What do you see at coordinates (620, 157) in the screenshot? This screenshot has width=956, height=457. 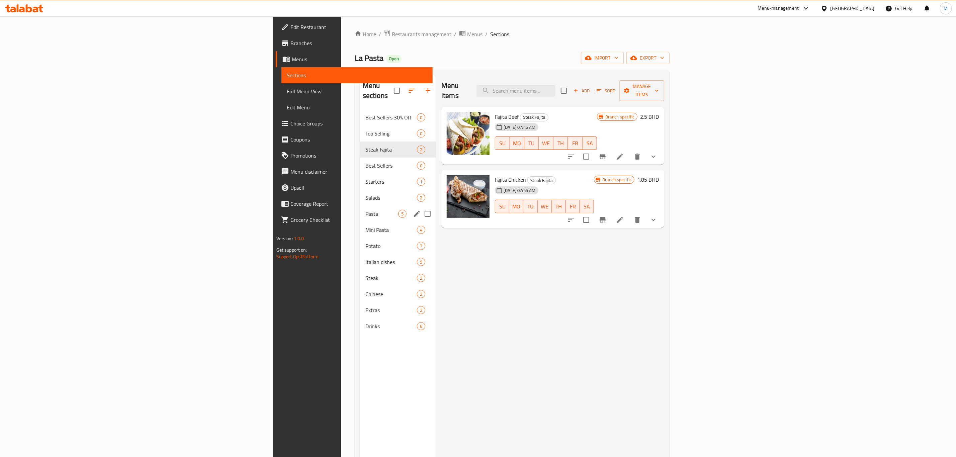 I see `a: Edit menu item` at bounding box center [620, 157].